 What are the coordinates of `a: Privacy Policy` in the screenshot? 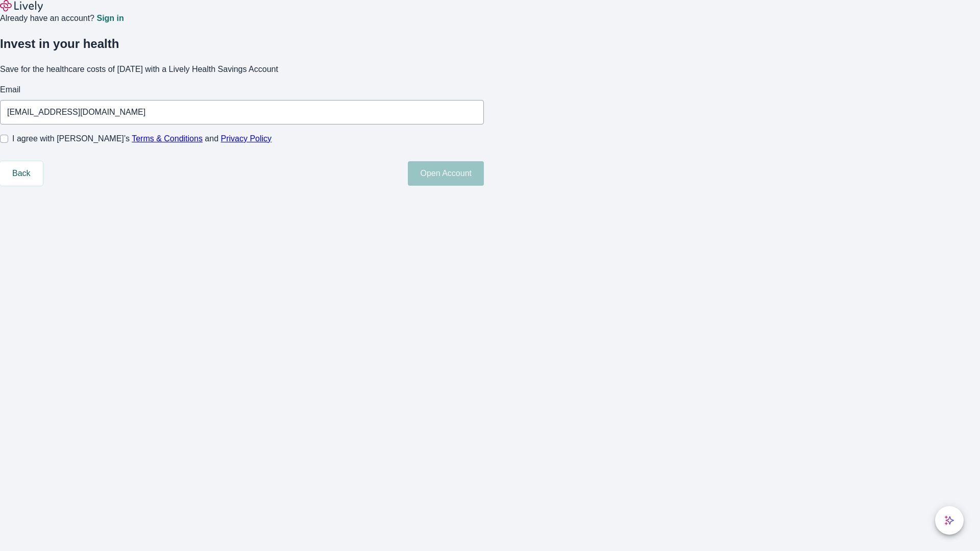 It's located at (247, 138).